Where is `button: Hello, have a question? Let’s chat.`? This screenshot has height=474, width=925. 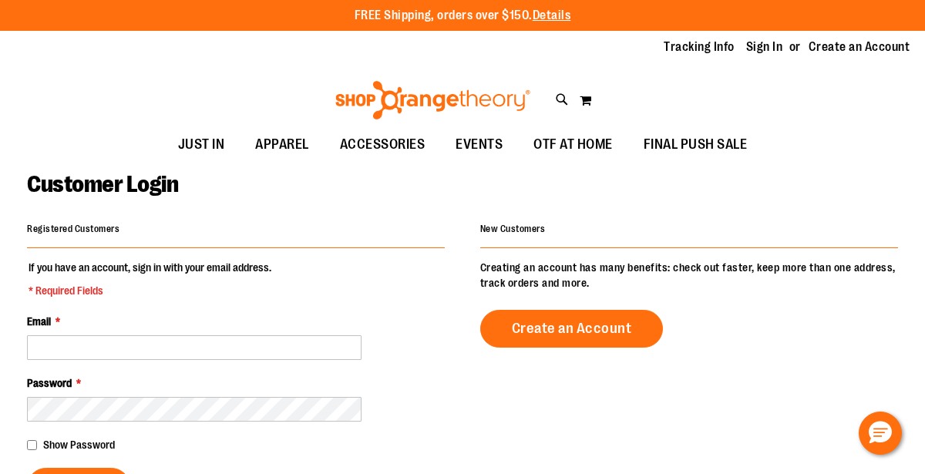
button: Hello, have a question? Let’s chat. is located at coordinates (881, 433).